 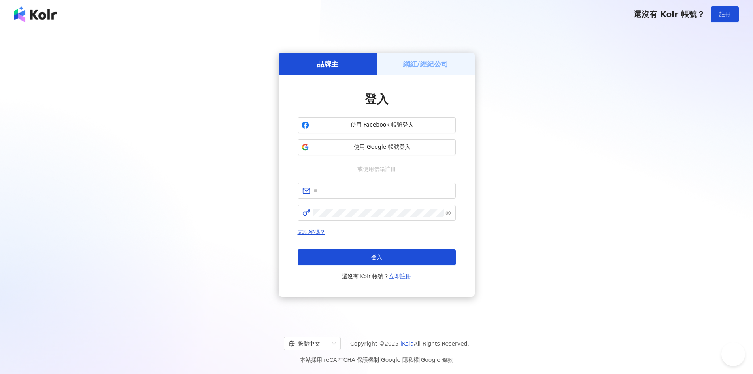 I want to click on div: 繁體中文, so click(x=309, y=343).